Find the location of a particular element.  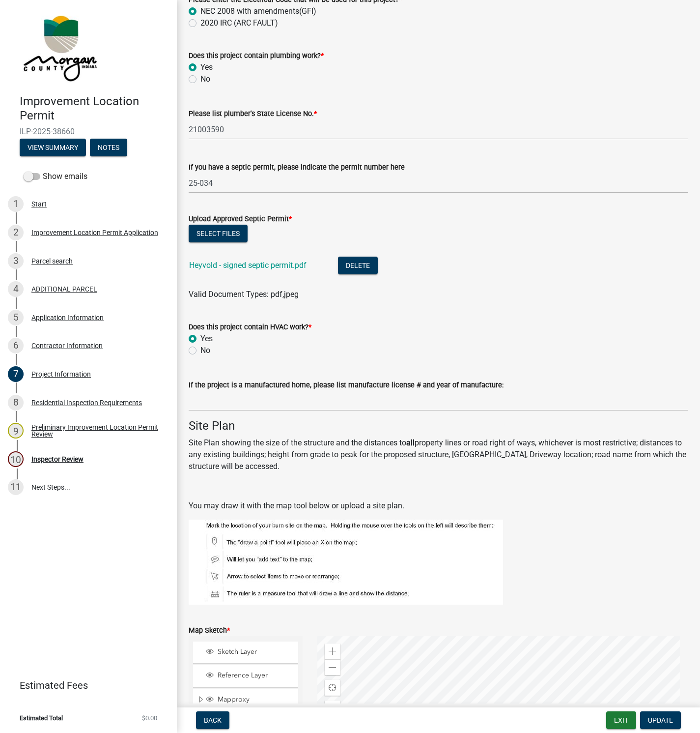

div: Parcel search is located at coordinates (52, 261).